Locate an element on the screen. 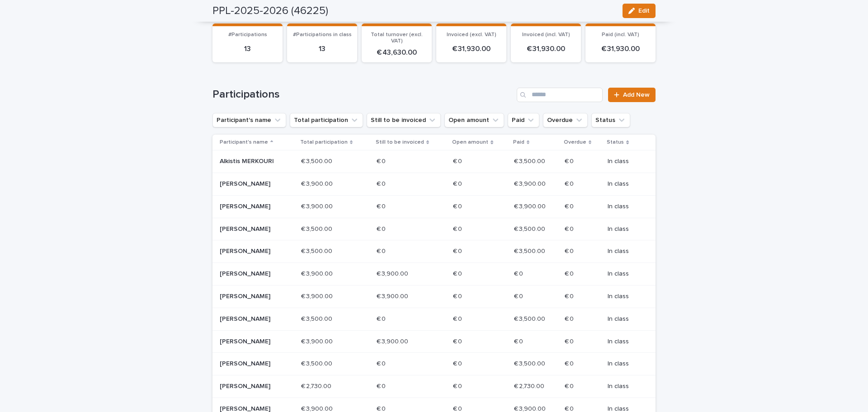 Image resolution: width=868 pixels, height=412 pixels. span: Add New is located at coordinates (636, 95).